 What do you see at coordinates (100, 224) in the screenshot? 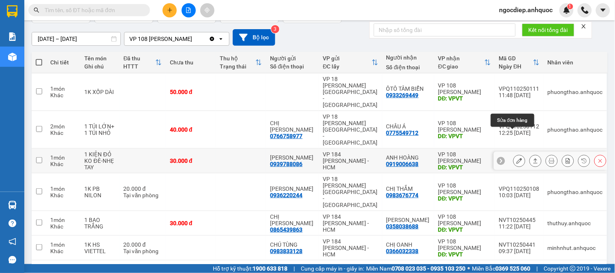
I see `div: 1 BAO TRẮNG` at bounding box center [100, 224].